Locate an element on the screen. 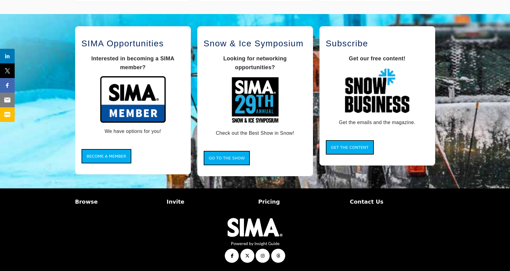  h2: Subscribe is located at coordinates (377, 44).